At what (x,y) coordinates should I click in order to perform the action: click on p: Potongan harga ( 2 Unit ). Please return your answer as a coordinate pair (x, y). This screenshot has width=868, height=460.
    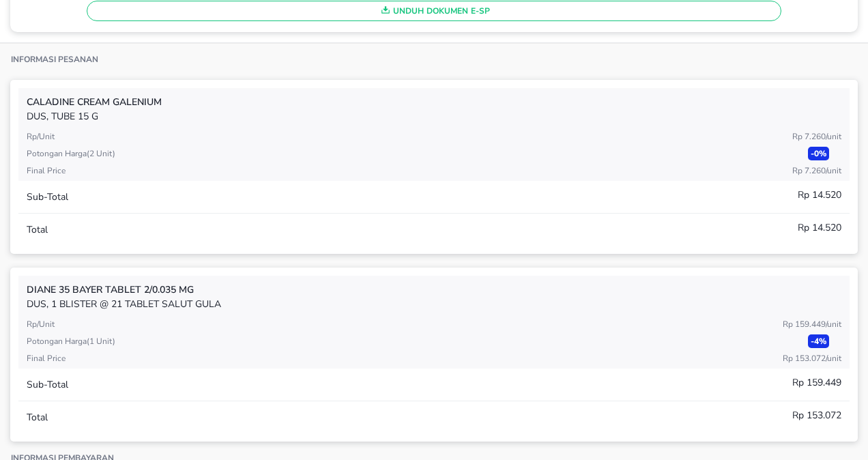
    Looking at the image, I should click on (71, 154).